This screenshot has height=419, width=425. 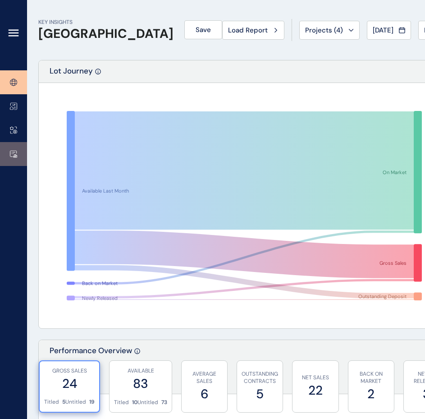 I want to click on p: OUTSTANDING CONTRACTS, so click(x=260, y=378).